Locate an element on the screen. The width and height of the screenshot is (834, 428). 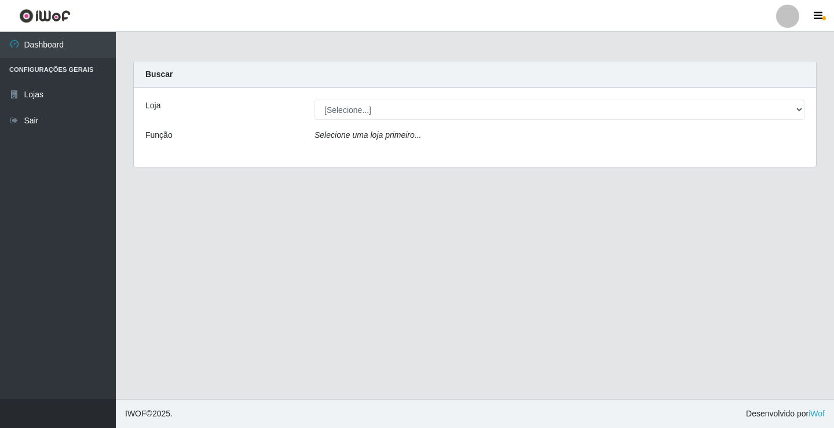
span: Desenvolvido por is located at coordinates (785, 413).